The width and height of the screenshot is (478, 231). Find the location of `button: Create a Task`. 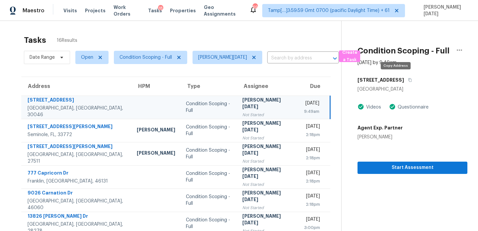

button: Create a Task is located at coordinates (350, 56).